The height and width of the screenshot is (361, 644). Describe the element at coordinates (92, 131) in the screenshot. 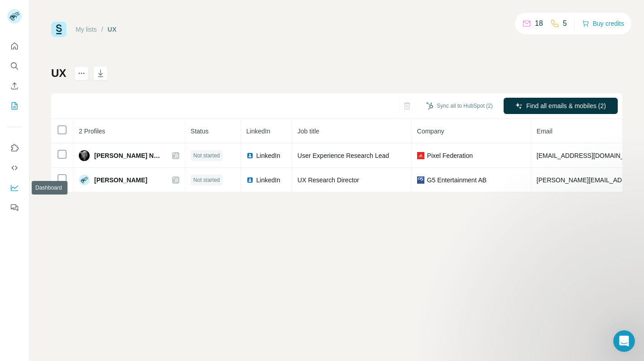

I see `span: 2 Profiles` at that location.